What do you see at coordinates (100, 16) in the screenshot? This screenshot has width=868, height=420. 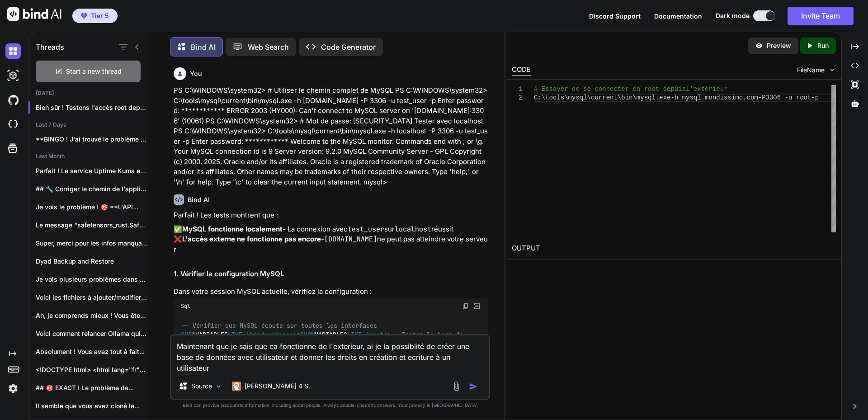 I see `span: Tier 5` at bounding box center [100, 16].